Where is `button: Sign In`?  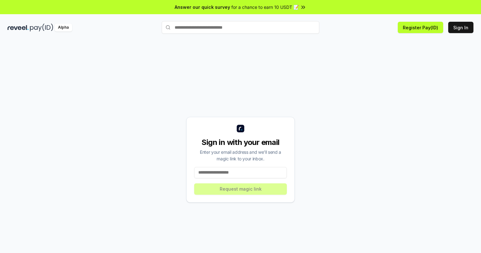
button: Sign In is located at coordinates (461, 27).